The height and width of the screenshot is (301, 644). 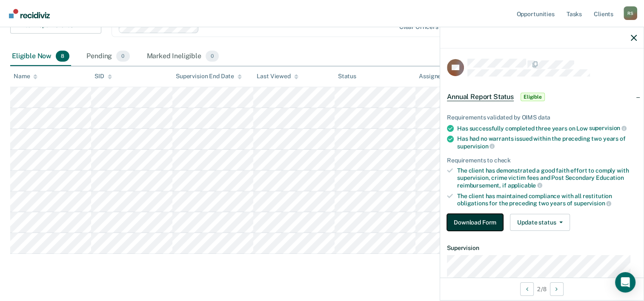 I want to click on a: Navigate to form link, so click(x=477, y=222).